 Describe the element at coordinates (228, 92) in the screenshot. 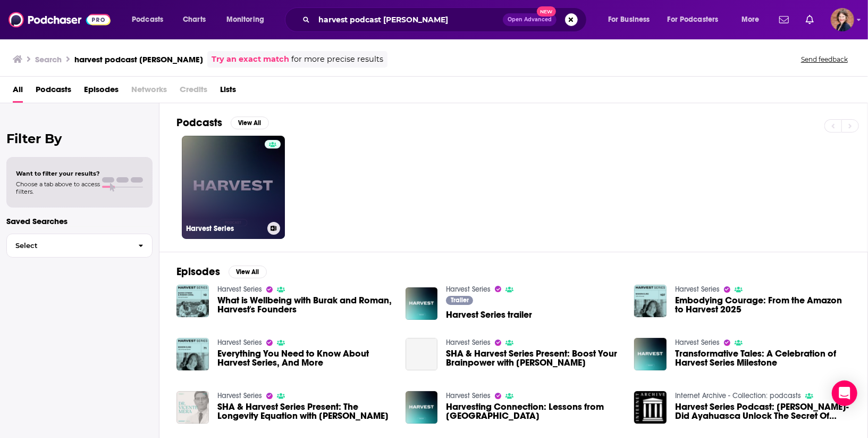

I see `span: Lists` at that location.